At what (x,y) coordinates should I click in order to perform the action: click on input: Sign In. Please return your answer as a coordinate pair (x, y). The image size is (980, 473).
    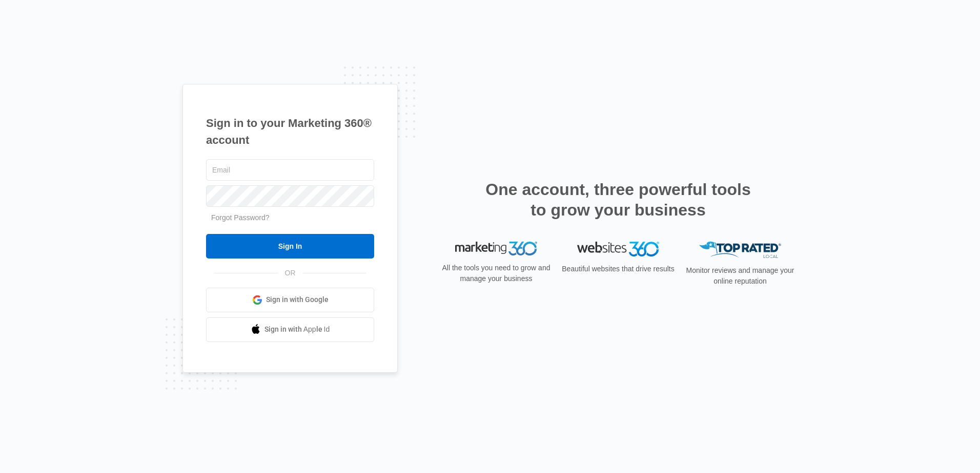
    Looking at the image, I should click on (290, 246).